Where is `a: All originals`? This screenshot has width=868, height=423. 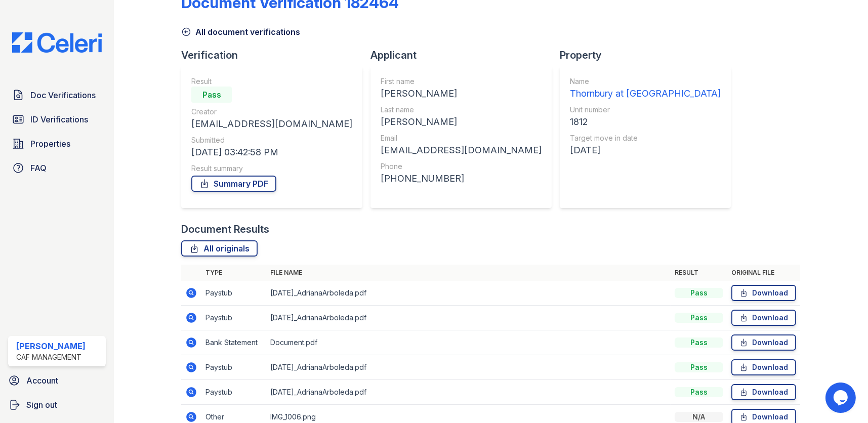
a: All originals is located at coordinates (219, 249).